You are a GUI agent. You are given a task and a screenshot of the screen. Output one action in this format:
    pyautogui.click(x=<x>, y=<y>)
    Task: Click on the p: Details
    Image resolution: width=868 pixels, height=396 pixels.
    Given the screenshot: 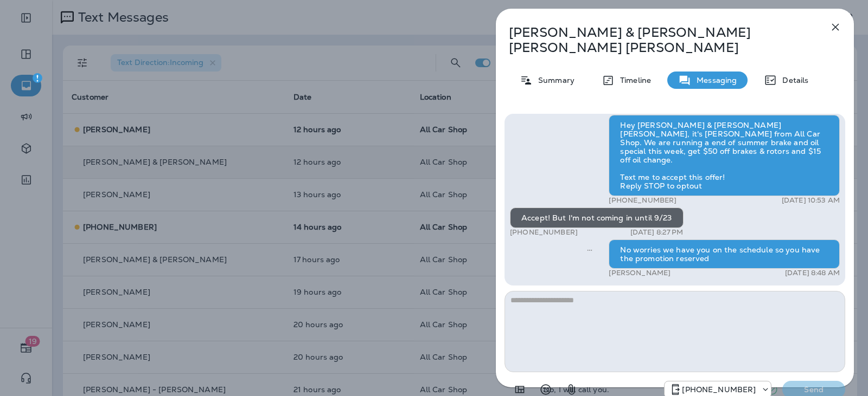 What is the action you would take?
    pyautogui.click(x=793, y=80)
    